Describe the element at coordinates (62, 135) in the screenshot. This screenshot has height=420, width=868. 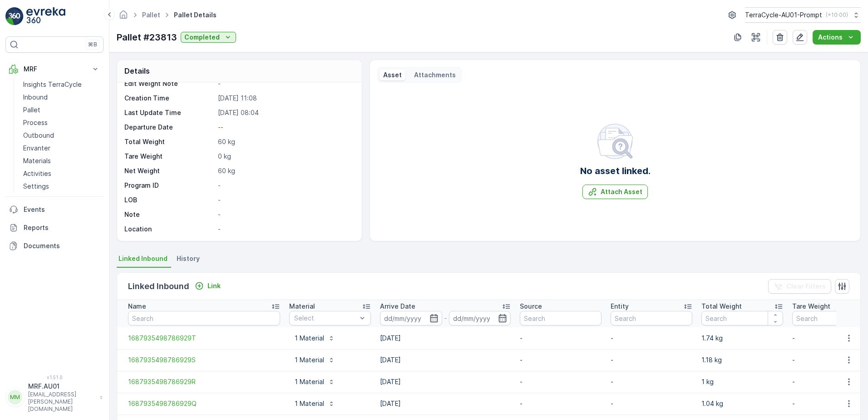
I see `a: Outbound` at that location.